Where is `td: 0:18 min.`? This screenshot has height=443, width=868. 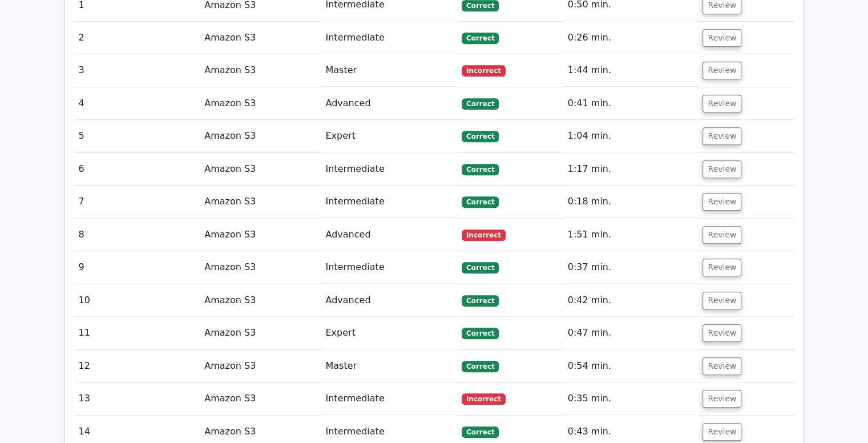
td: 0:18 min. is located at coordinates (630, 201).